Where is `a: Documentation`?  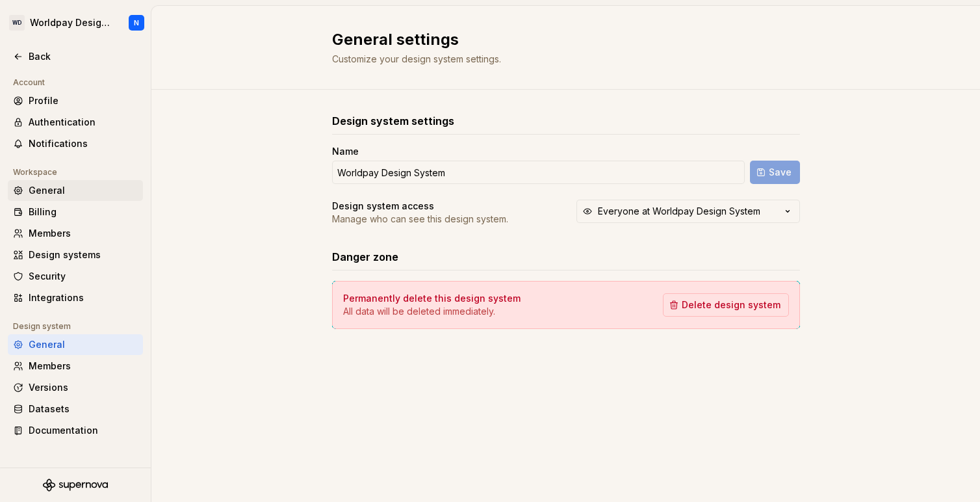
a: Documentation is located at coordinates (75, 431).